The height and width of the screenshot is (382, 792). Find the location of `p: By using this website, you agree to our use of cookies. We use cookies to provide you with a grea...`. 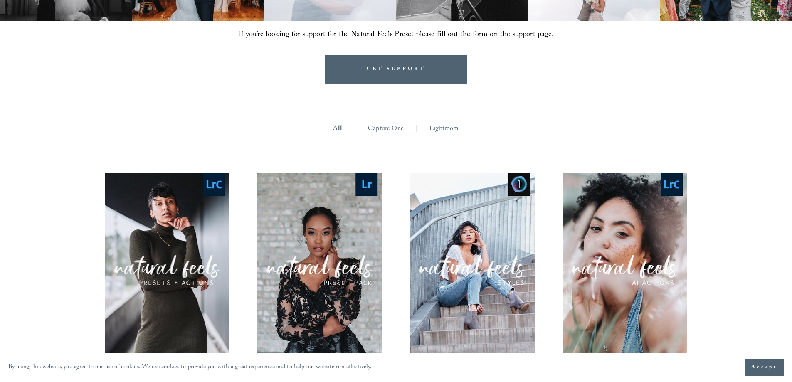

p: By using this website, you agree to our use of cookies. We use cookies to provide you with a grea... is located at coordinates (190, 367).